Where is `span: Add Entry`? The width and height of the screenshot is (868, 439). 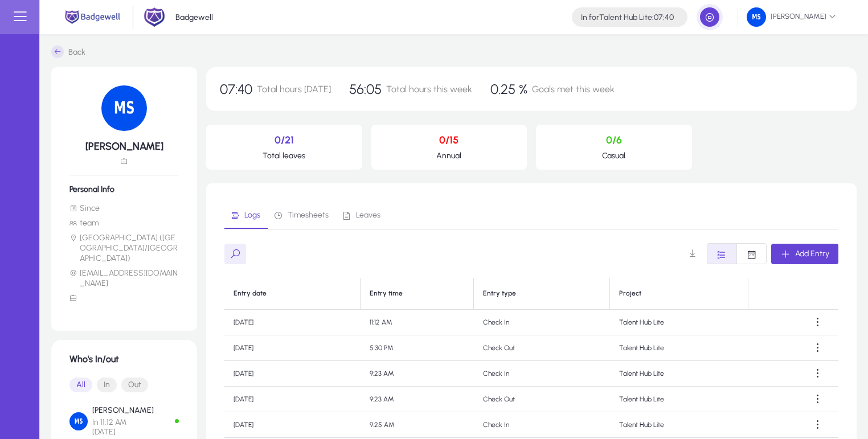 span: Add Entry is located at coordinates (812, 253).